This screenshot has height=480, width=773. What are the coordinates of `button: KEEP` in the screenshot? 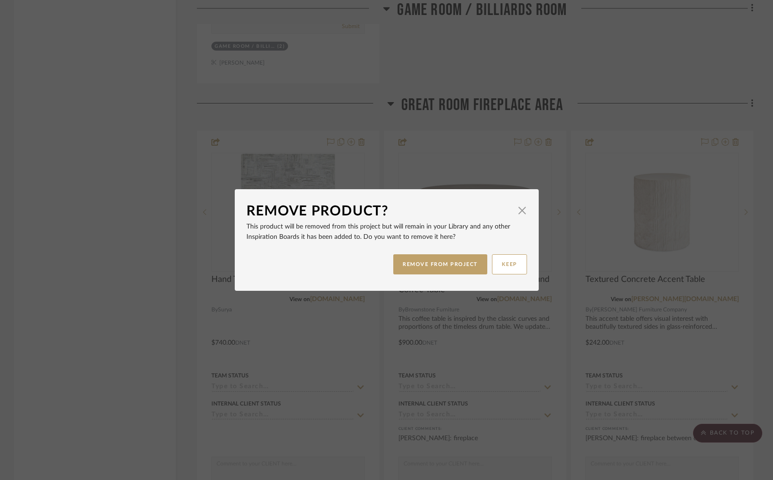 It's located at (510, 264).